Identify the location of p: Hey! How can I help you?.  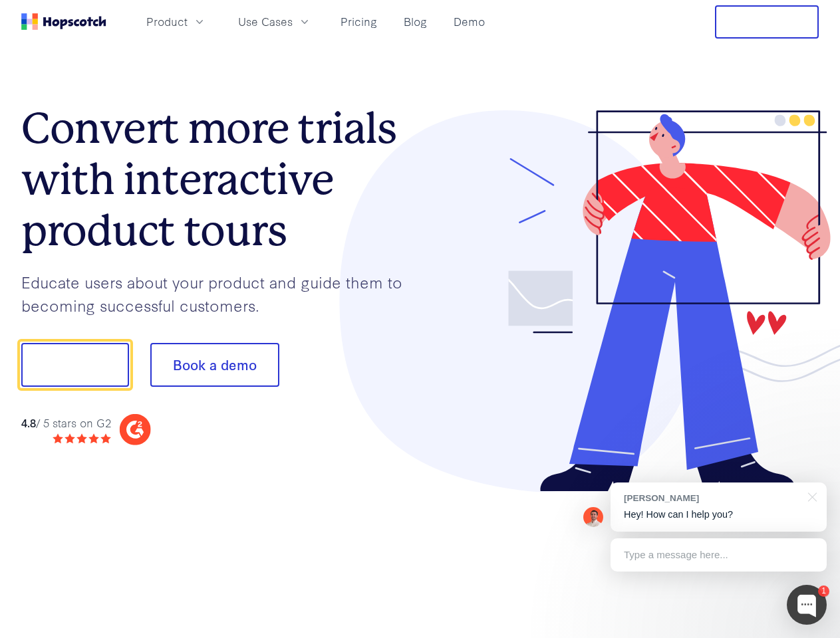
(718, 515).